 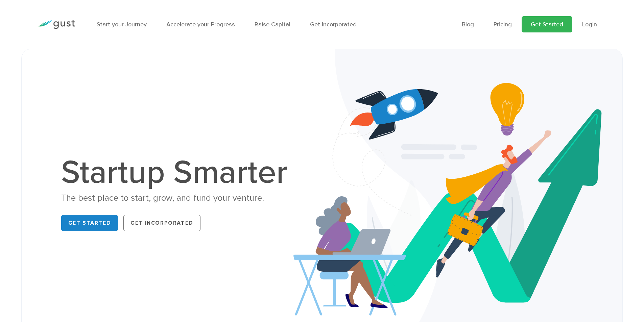 I want to click on a: Pricing, so click(x=503, y=24).